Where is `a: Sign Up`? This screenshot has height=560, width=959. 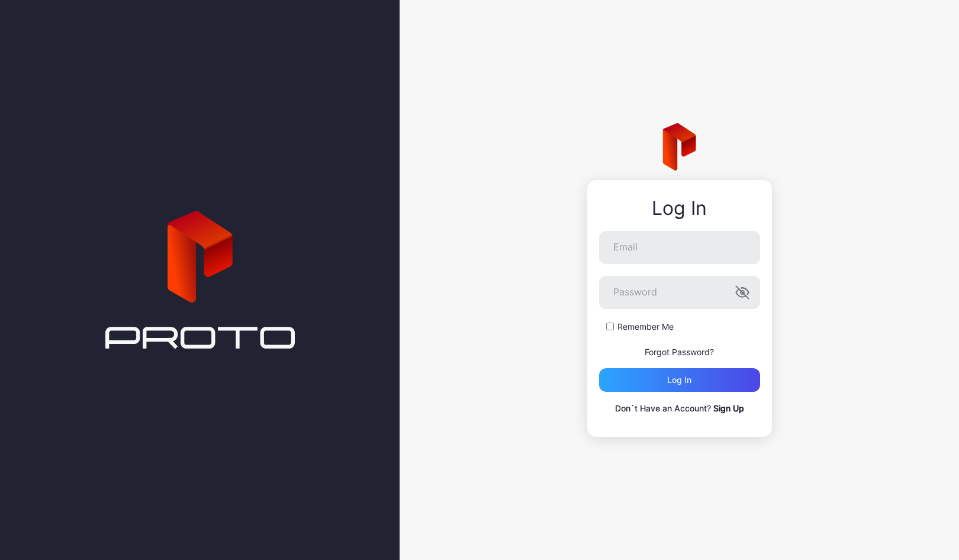
a: Sign Up is located at coordinates (729, 408).